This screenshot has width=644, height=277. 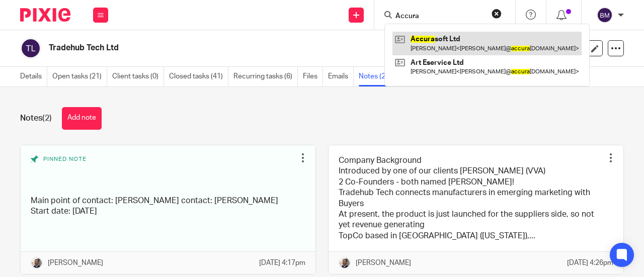 What do you see at coordinates (47, 118) in the screenshot?
I see `span: (2)` at bounding box center [47, 118].